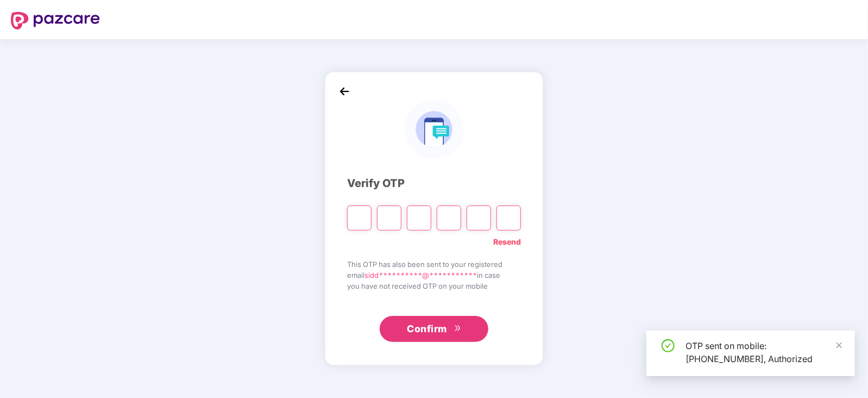  What do you see at coordinates (508, 218) in the screenshot?
I see `input: Digit 6` at bounding box center [508, 218].